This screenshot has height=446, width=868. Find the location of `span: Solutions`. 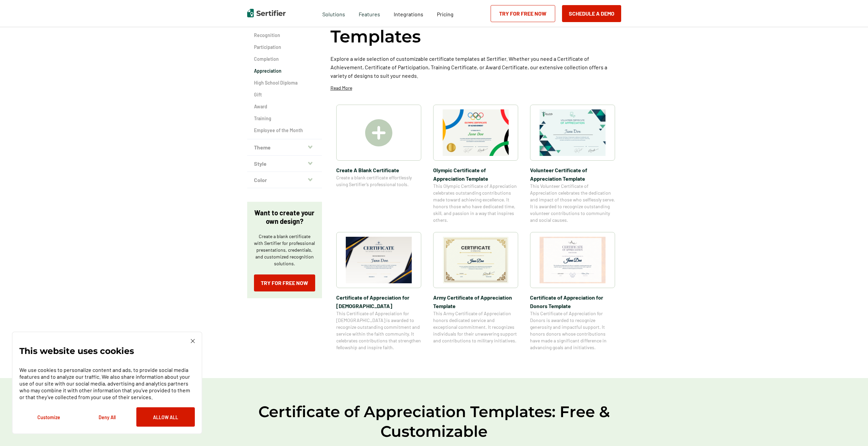

span: Solutions is located at coordinates (334, 13).